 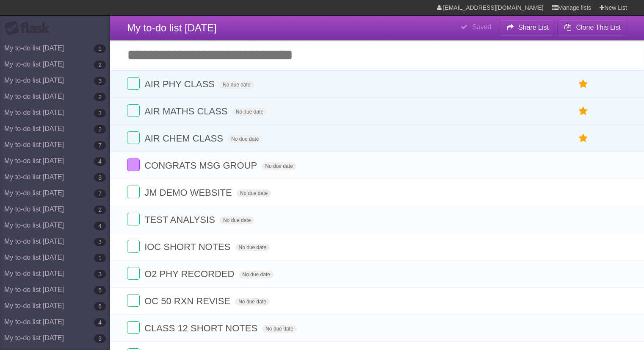 What do you see at coordinates (181, 219) in the screenshot?
I see `span: TEST ANALYSIS` at bounding box center [181, 219].